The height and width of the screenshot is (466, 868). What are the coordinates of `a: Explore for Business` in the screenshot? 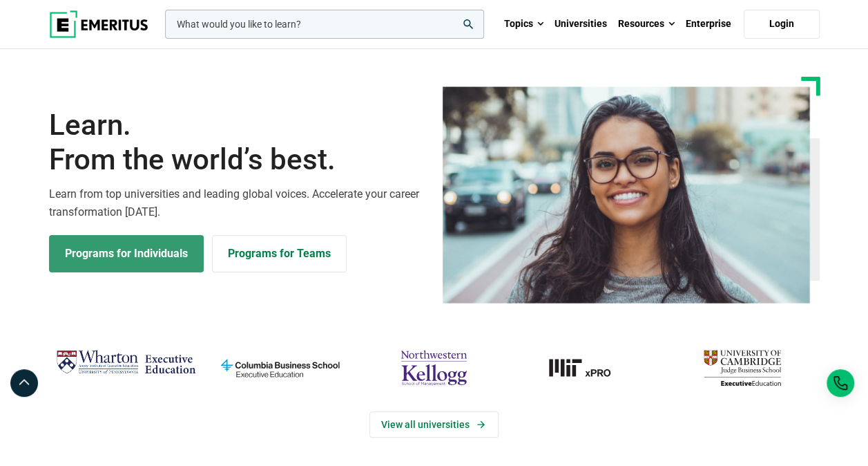 It's located at (279, 254).